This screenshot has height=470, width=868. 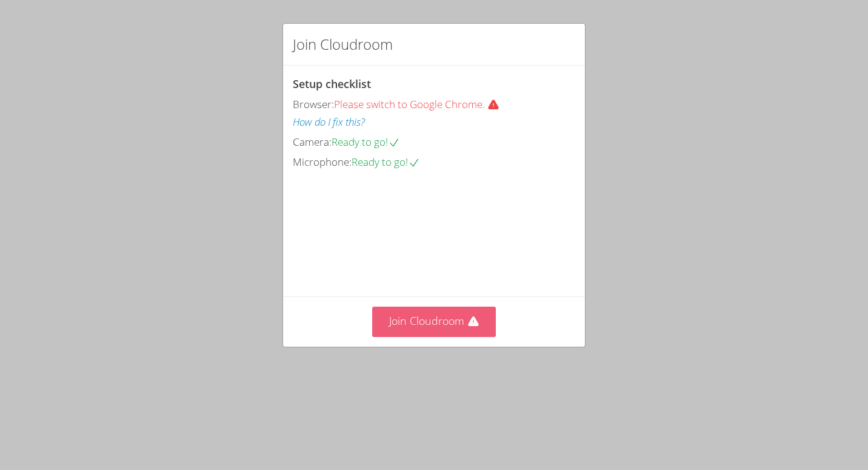 I want to click on button: How do I fix this?, so click(x=329, y=122).